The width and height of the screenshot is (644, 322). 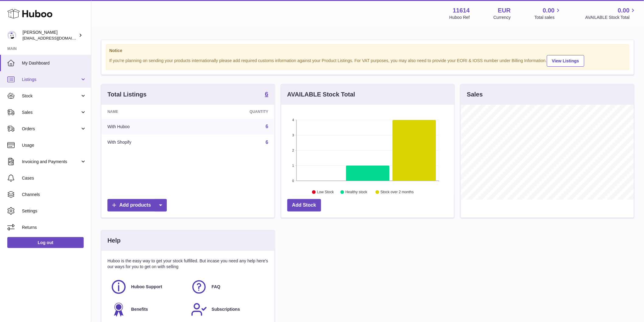 I want to click on span: Usage, so click(x=54, y=145).